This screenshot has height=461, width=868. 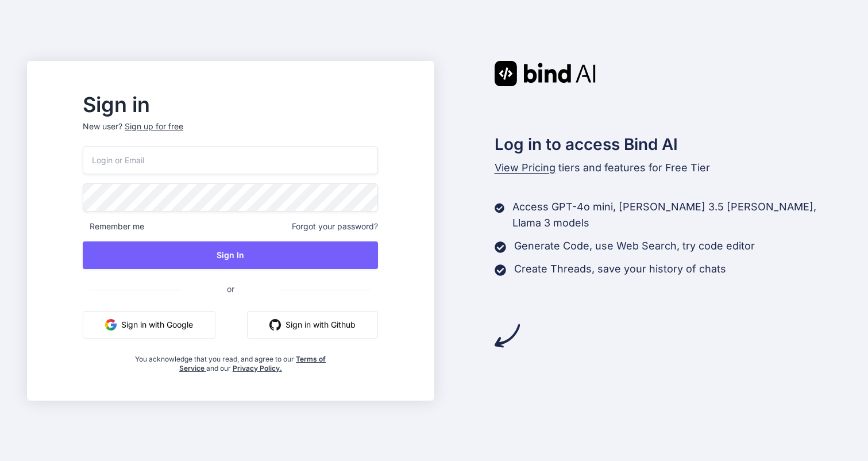 What do you see at coordinates (149, 325) in the screenshot?
I see `button: Sign in with Google` at bounding box center [149, 325].